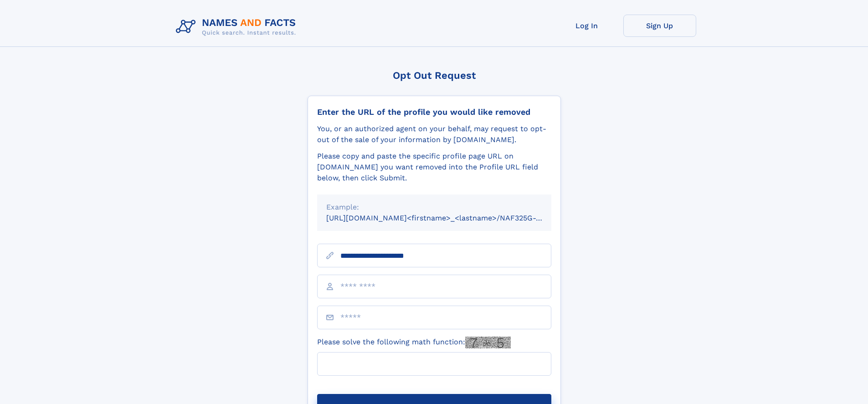  Describe the element at coordinates (659, 25) in the screenshot. I see `a: Sign Up` at that location.